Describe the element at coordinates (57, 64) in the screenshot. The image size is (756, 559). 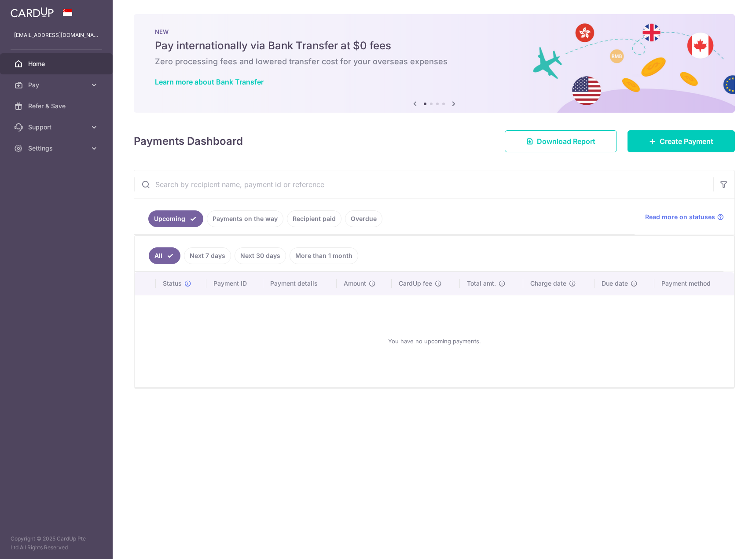
I see `span: Home` at that location.